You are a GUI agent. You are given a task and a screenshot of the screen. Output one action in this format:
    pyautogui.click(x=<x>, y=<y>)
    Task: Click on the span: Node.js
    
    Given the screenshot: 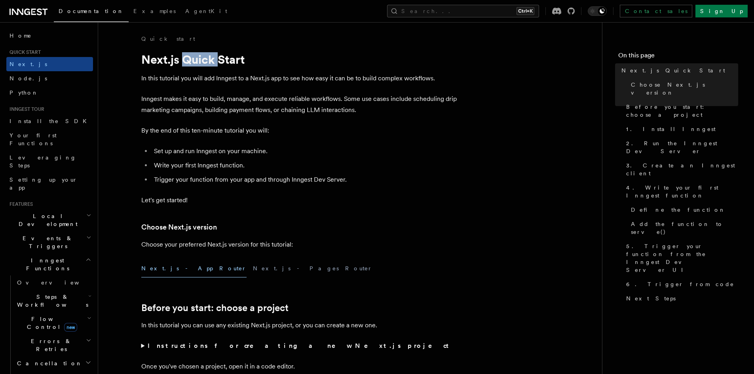 What is the action you would take?
    pyautogui.click(x=28, y=78)
    